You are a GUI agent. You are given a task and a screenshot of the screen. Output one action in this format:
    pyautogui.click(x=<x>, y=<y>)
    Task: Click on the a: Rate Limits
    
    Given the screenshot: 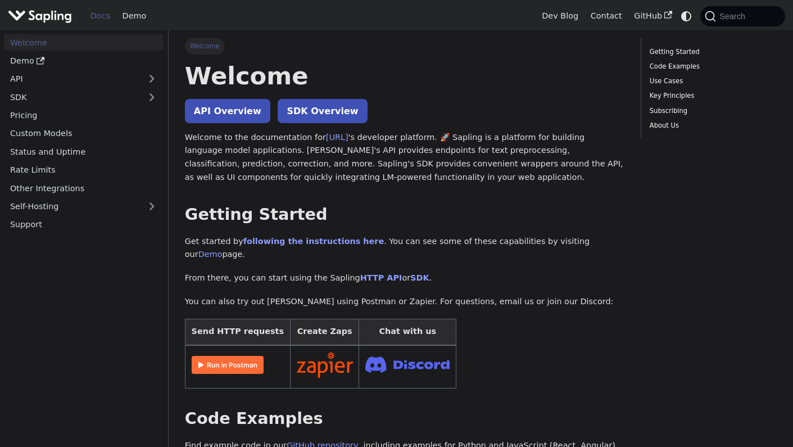 What is the action you would take?
    pyautogui.click(x=83, y=170)
    